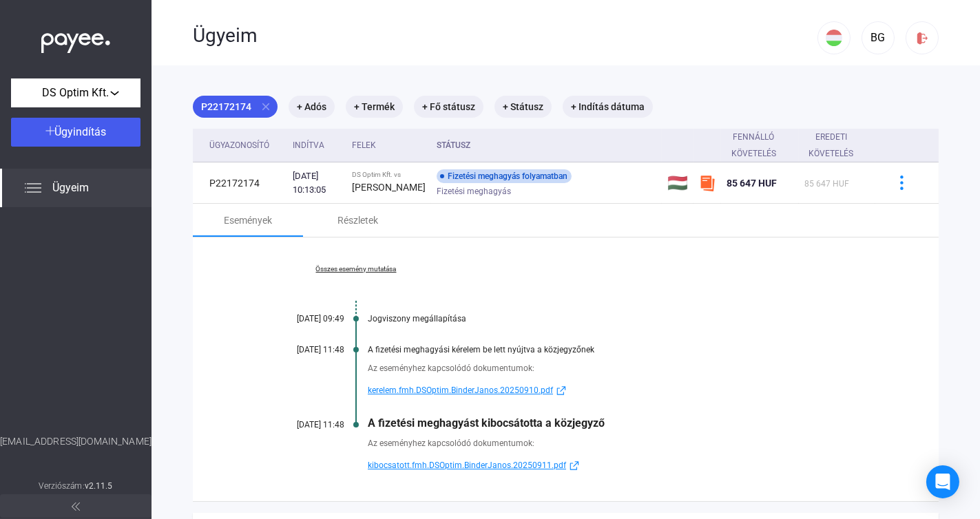  What do you see at coordinates (473, 191) in the screenshot?
I see `span: Fizetési meghagyás` at bounding box center [473, 191].